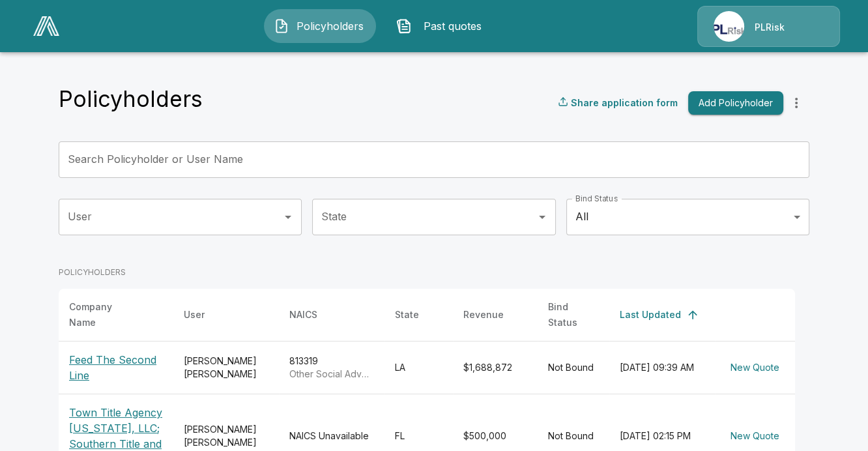 This screenshot has width=868, height=451. Describe the element at coordinates (194, 315) in the screenshot. I see `div: User` at that location.